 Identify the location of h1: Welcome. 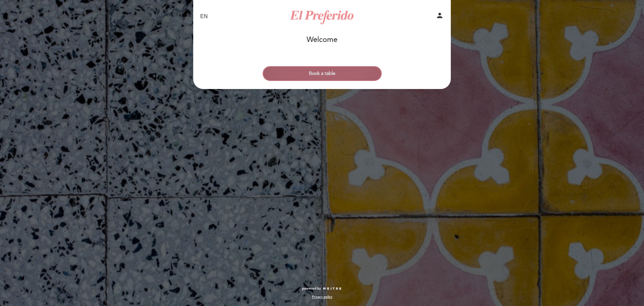
(322, 40).